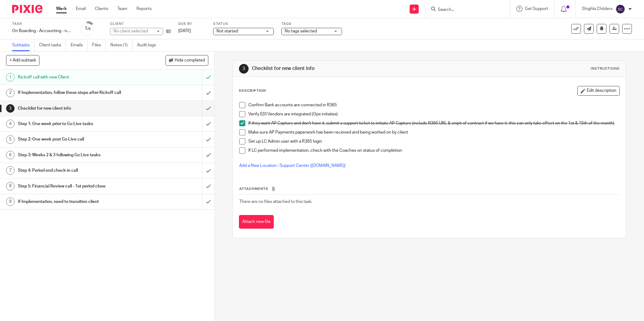 The width and height of the screenshot is (644, 321). Describe the element at coordinates (10, 186) in the screenshot. I see `div: 8` at that location.